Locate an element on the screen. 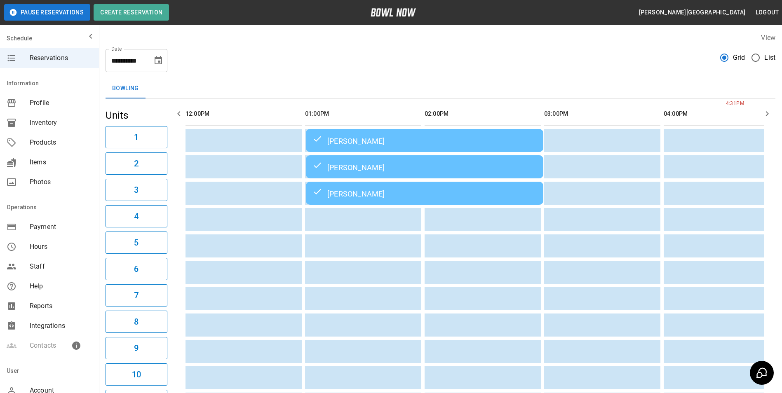 This screenshot has width=782, height=393. h6: 2 is located at coordinates (136, 164).